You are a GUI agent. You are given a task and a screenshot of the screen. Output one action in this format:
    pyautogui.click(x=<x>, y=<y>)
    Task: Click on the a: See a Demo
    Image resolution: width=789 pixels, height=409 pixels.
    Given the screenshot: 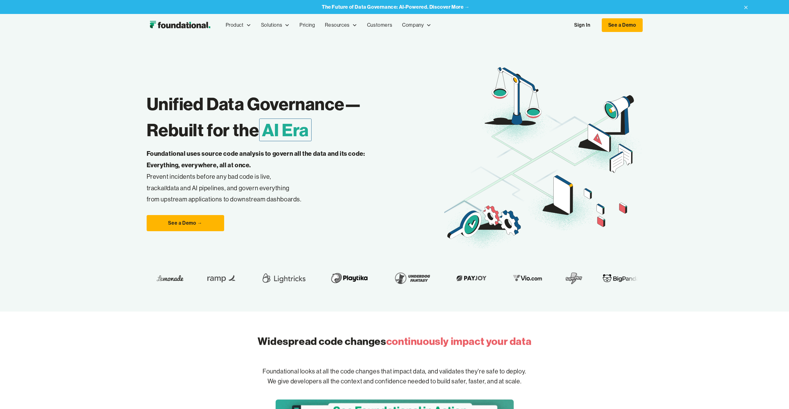 What is the action you would take?
    pyautogui.click(x=622, y=25)
    